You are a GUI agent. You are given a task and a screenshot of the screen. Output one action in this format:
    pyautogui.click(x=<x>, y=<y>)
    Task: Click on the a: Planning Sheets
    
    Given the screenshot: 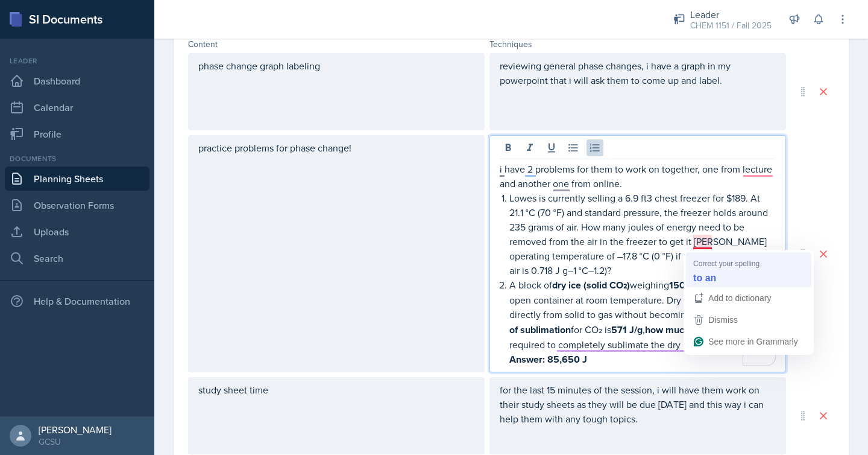 What is the action you would take?
    pyautogui.click(x=77, y=178)
    